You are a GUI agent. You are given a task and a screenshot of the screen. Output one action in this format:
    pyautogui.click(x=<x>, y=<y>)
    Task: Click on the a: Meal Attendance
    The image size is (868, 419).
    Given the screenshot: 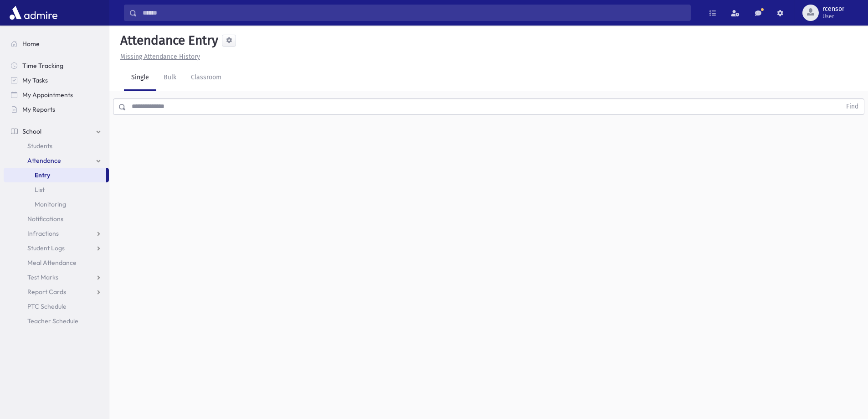 What is the action you would take?
    pyautogui.click(x=56, y=262)
    